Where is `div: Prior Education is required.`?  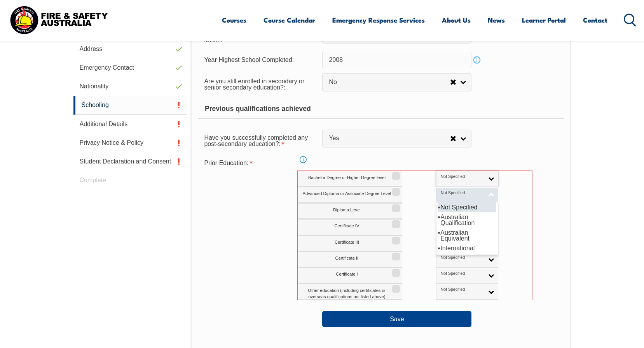
div: Prior Education is required. is located at coordinates (260, 163).